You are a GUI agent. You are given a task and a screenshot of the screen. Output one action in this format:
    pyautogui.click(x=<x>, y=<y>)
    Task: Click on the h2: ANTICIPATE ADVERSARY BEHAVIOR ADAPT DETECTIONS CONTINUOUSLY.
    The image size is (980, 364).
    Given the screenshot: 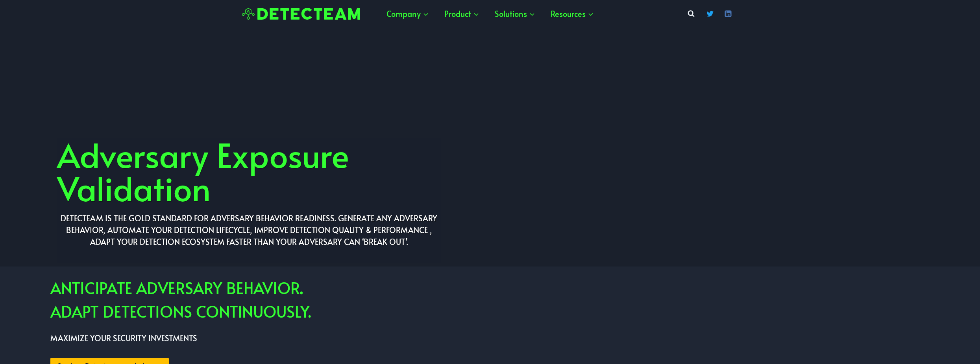 What is the action you would take?
    pyautogui.click(x=515, y=299)
    